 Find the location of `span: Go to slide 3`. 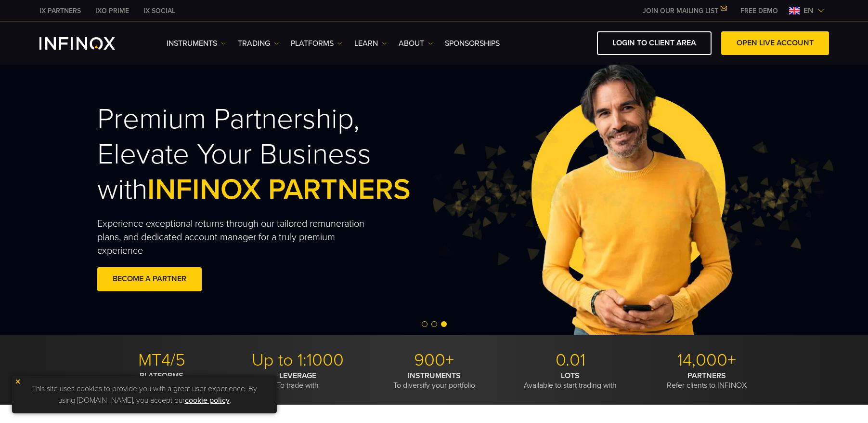

span: Go to slide 3 is located at coordinates (444, 324).